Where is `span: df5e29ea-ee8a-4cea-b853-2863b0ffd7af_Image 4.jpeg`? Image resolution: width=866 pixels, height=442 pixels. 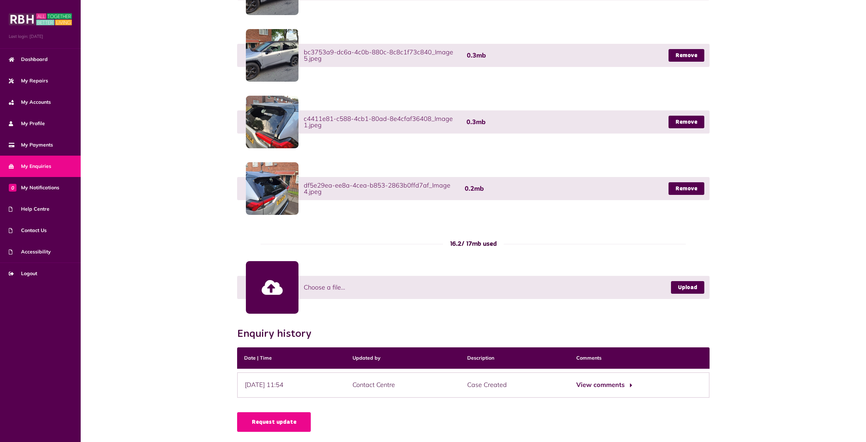
span: df5e29ea-ee8a-4cea-b853-2863b0ffd7af_Image 4.jpeg is located at coordinates (380, 189).